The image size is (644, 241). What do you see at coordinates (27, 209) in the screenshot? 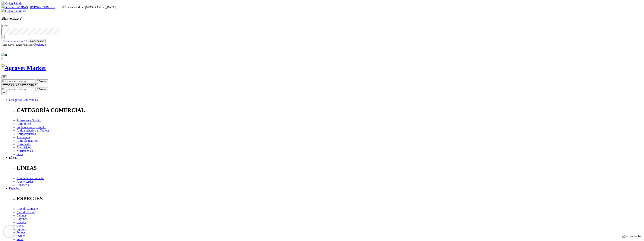
I see `a: Aves de Combate` at bounding box center [27, 209].